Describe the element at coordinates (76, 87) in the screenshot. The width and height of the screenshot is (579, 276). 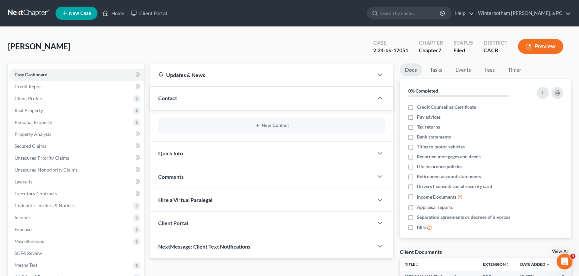
I see `a: Credit Report` at that location.